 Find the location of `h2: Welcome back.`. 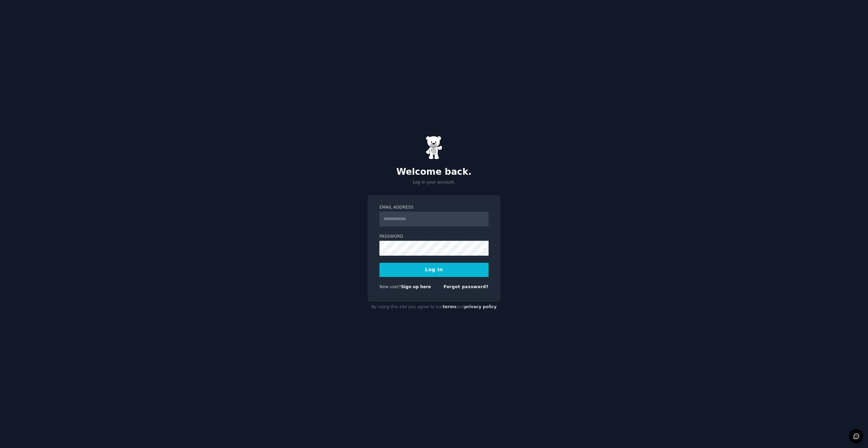

h2: Welcome back. is located at coordinates (434, 172).